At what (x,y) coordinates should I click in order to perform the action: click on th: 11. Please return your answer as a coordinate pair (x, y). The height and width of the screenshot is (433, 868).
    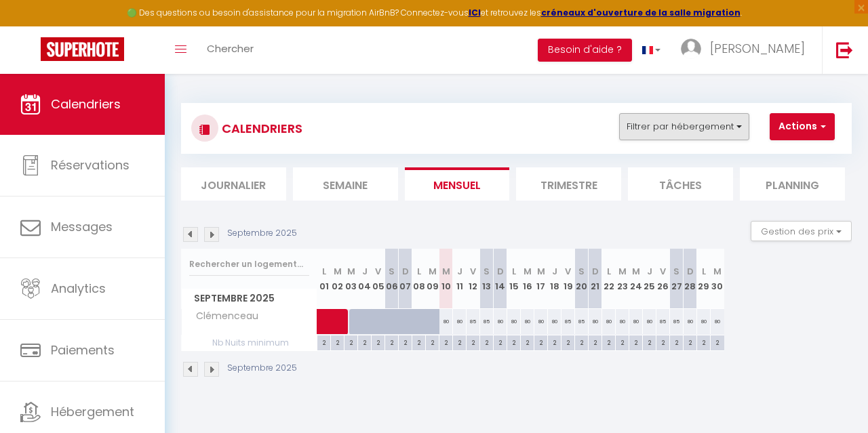
    Looking at the image, I should click on (460, 279).